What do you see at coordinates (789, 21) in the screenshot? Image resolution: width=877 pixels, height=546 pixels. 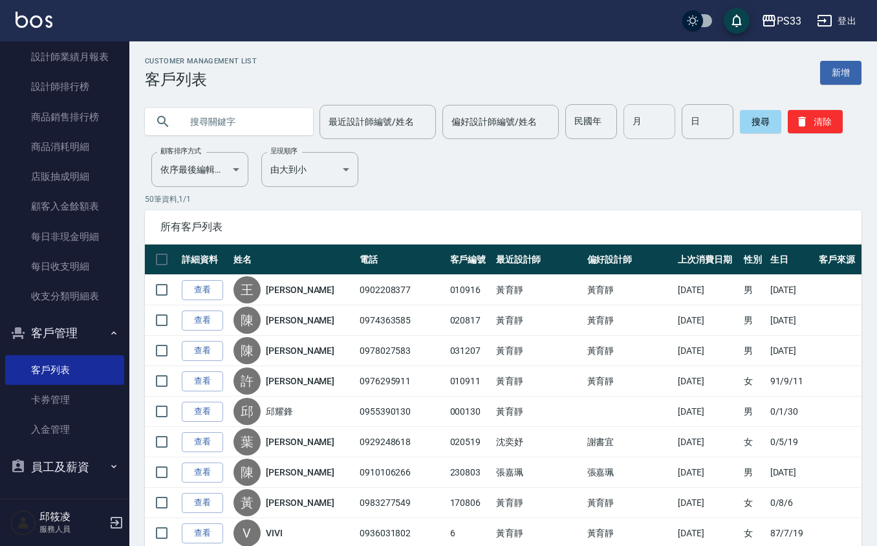 I see `div: PS33` at bounding box center [789, 21].